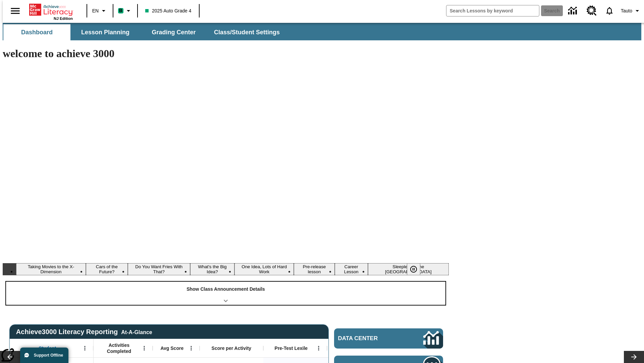  I want to click on button: Dashboard, so click(37, 32).